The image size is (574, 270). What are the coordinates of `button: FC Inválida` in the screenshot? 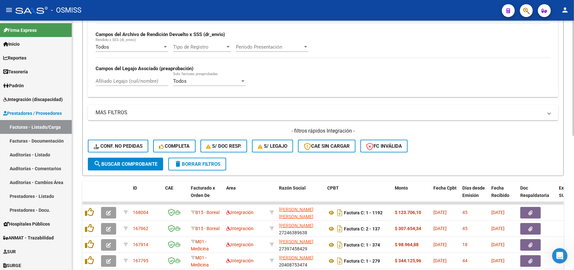 It's located at (384, 146).